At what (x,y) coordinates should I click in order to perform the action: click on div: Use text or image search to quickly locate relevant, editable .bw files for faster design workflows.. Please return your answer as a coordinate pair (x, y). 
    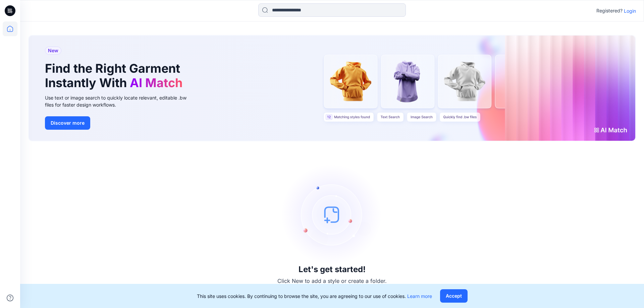
    Looking at the image, I should click on (120, 101).